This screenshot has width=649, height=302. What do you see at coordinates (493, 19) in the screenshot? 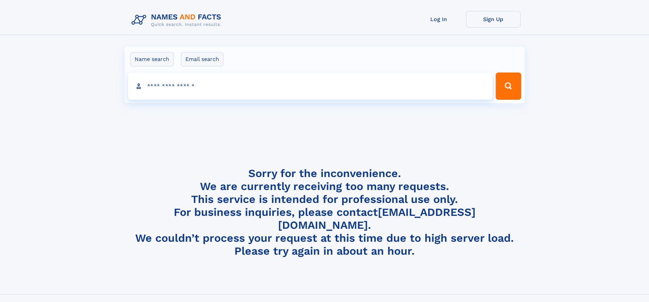
I see `a: Sign Up` at bounding box center [493, 19].